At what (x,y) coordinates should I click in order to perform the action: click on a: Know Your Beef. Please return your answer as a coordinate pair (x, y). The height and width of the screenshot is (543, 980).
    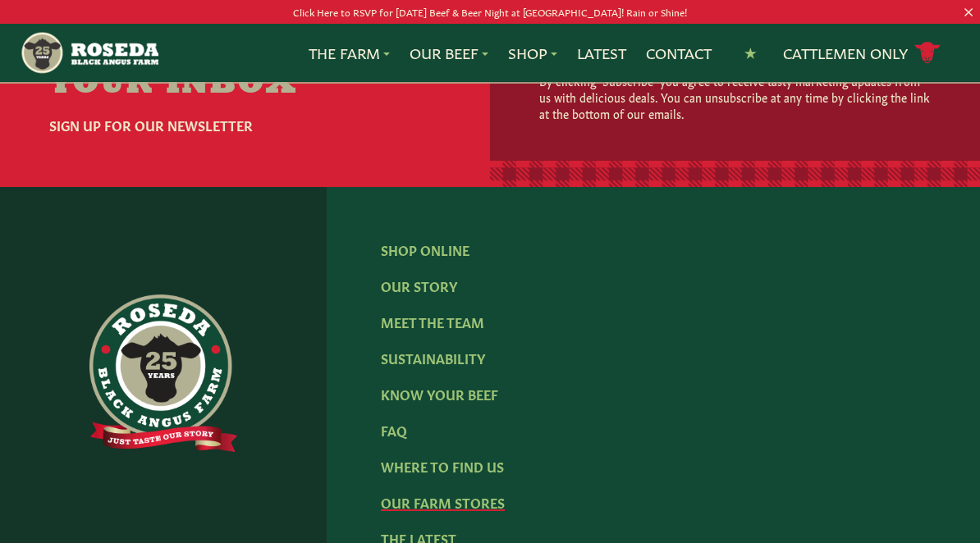
    Looking at the image, I should click on (439, 394).